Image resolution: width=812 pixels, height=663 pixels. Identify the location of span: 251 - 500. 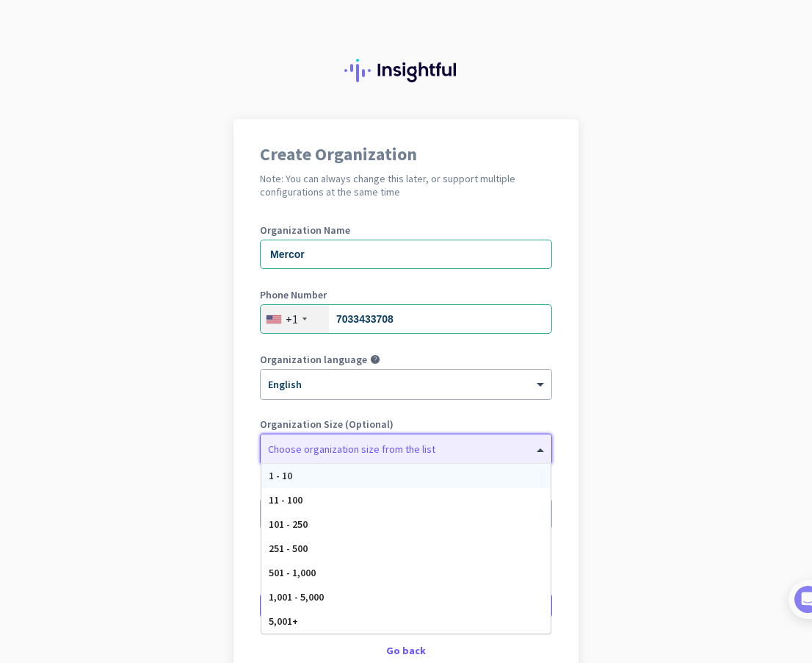
(288, 548).